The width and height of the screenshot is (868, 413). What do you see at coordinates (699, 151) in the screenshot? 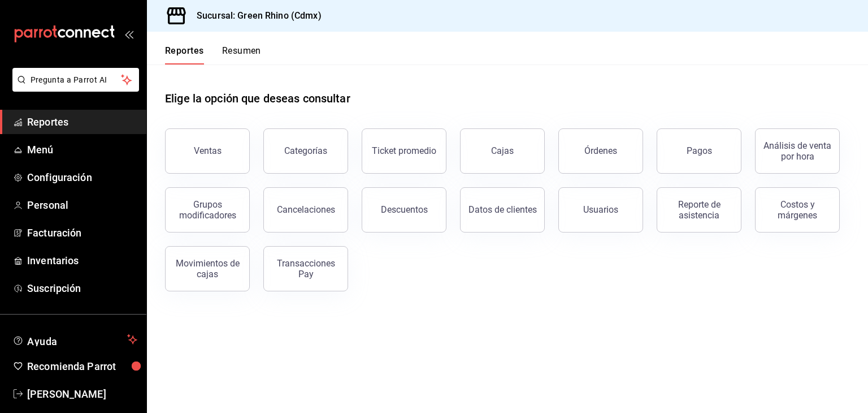
I see `div: Pagos` at bounding box center [699, 151].